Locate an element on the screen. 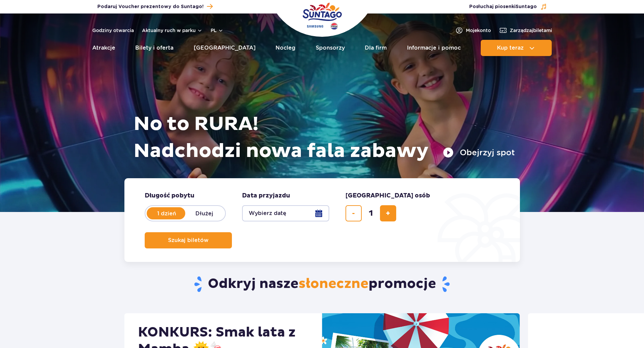 Image resolution: width=644 pixels, height=348 pixels. span: Szukaj biletów is located at coordinates (188, 240).